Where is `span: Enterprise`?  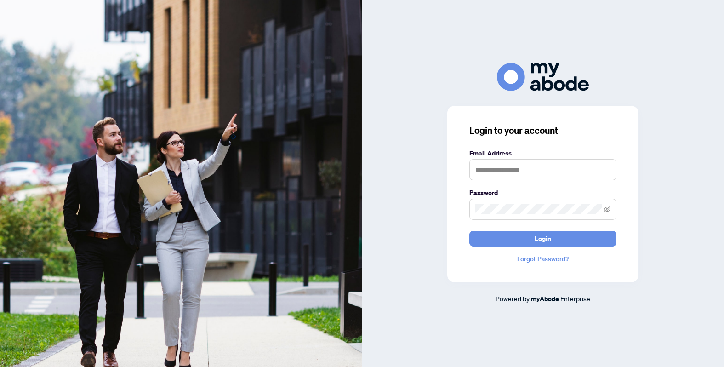
span: Enterprise is located at coordinates (575, 298).